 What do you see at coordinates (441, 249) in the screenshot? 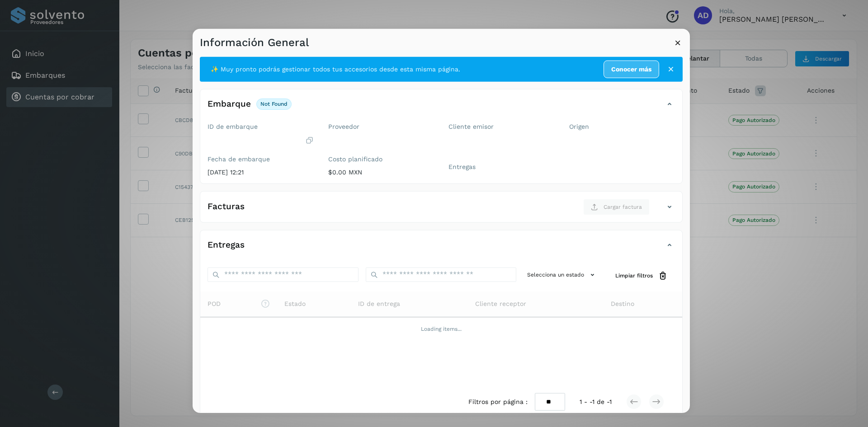
I see `div: Entregas` at bounding box center [441, 249].